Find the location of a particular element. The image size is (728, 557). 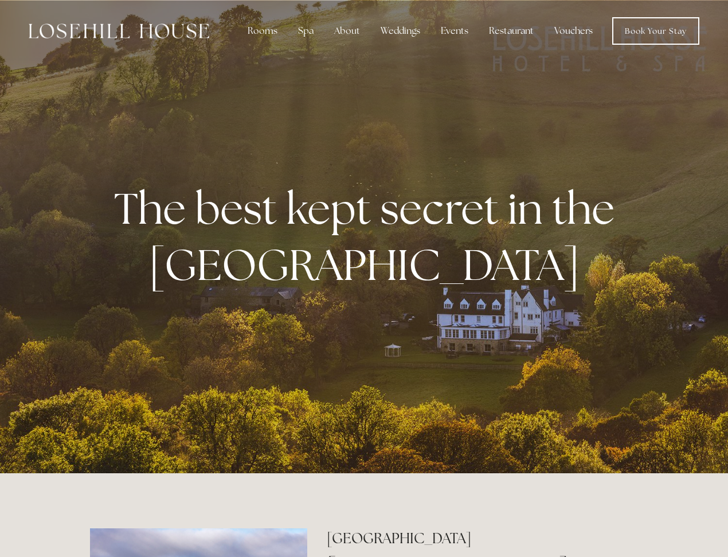

div: Weddings is located at coordinates (400, 31).